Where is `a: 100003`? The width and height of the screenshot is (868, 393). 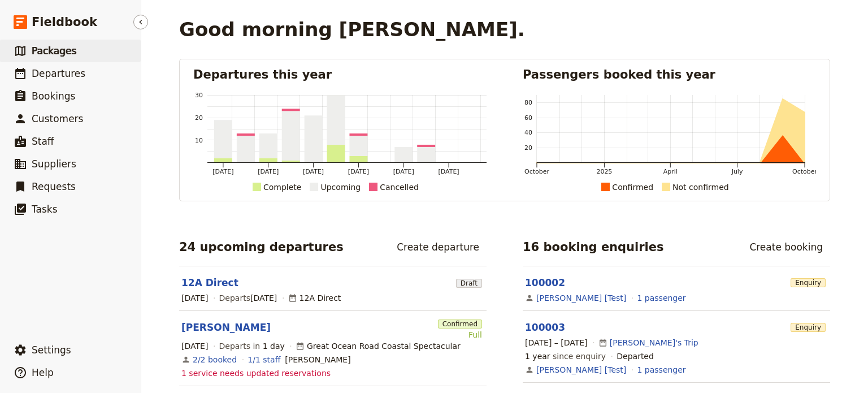 a: 100003 is located at coordinates (545, 328).